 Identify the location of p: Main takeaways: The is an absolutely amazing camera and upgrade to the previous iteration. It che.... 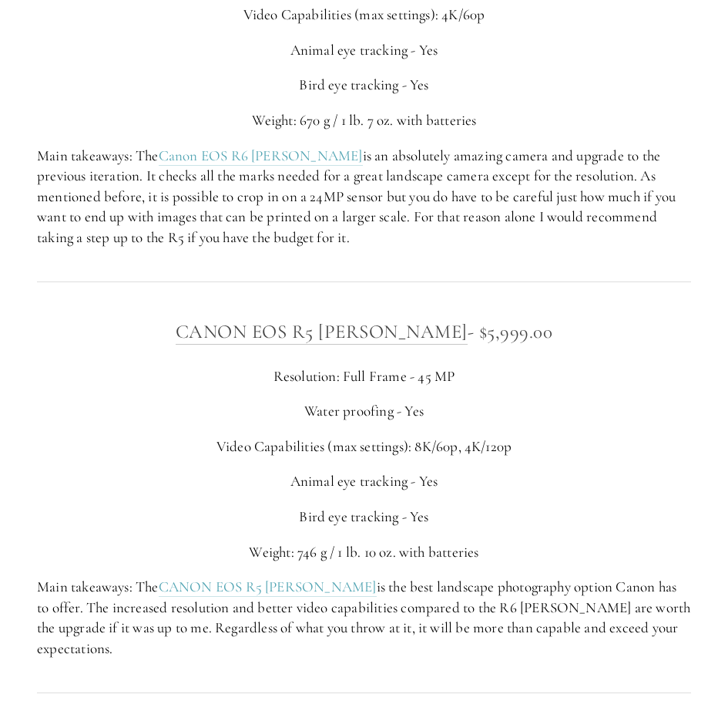
(364, 196).